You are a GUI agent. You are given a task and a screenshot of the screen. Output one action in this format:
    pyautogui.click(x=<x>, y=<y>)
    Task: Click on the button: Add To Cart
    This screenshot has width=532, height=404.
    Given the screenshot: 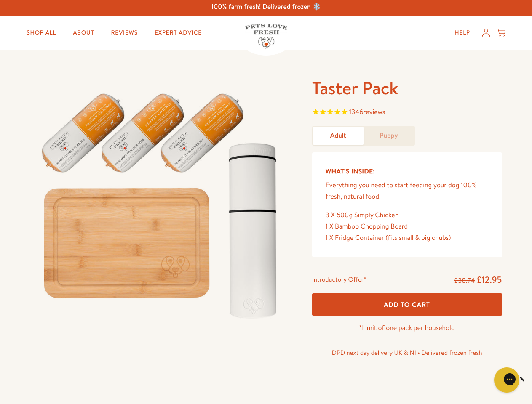 What is the action you would take?
    pyautogui.click(x=407, y=304)
    